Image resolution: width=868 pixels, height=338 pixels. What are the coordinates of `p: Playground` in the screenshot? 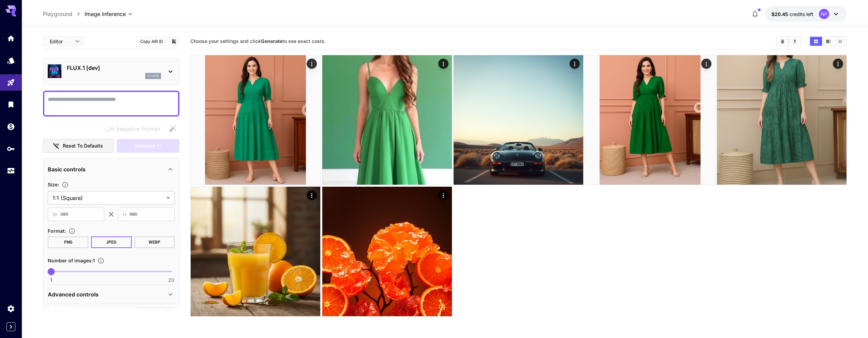 It's located at (58, 14).